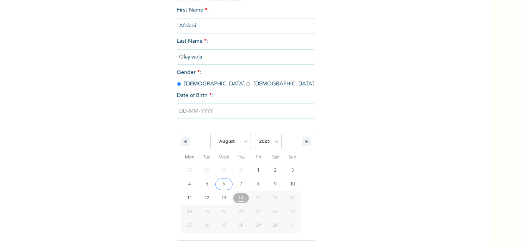 Image resolution: width=522 pixels, height=247 pixels. I want to click on button: 15, so click(258, 198).